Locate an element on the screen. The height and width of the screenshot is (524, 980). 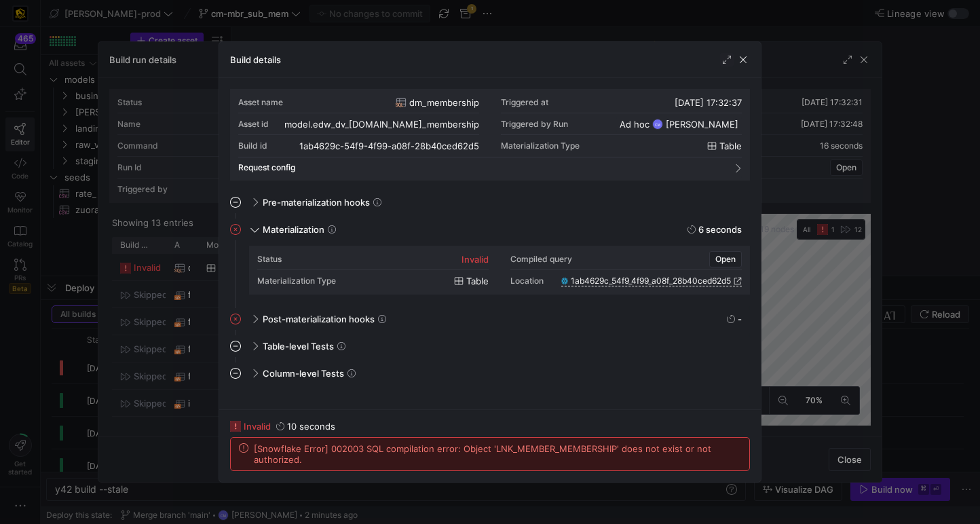
div: Asset name is located at coordinates (261, 103).